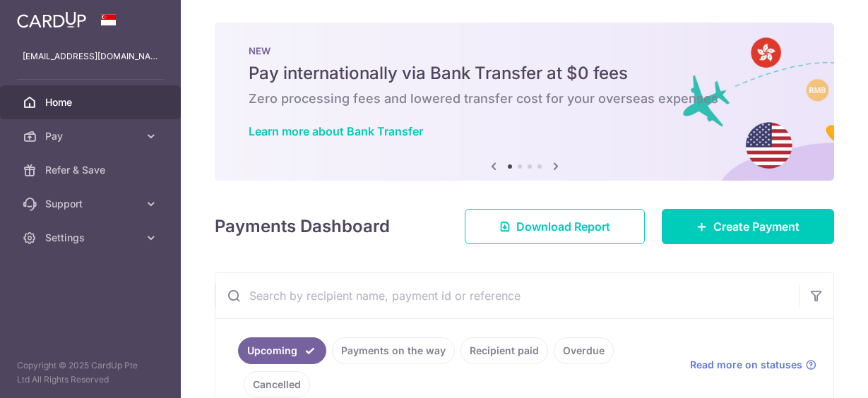 Image resolution: width=868 pixels, height=398 pixels. What do you see at coordinates (748, 227) in the screenshot?
I see `a: Create Payment` at bounding box center [748, 227].